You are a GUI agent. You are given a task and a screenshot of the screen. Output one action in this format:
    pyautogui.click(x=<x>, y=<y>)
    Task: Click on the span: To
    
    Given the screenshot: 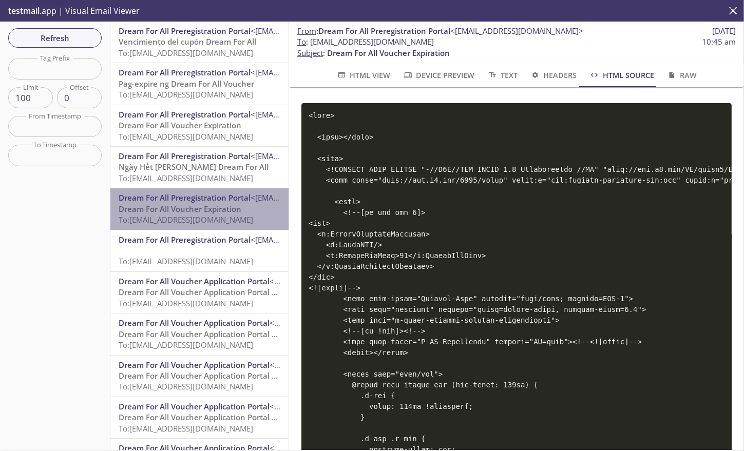 What is the action you would take?
    pyautogui.click(x=301, y=42)
    